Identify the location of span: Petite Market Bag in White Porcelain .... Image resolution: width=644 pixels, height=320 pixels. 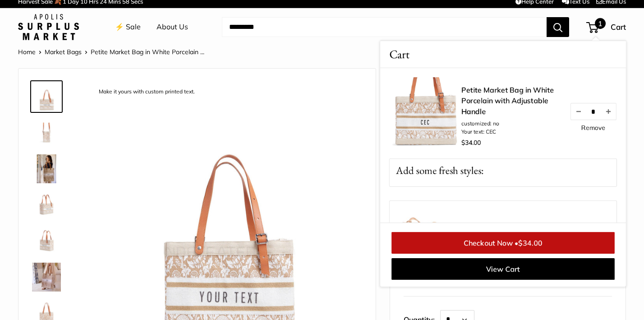
(148, 52).